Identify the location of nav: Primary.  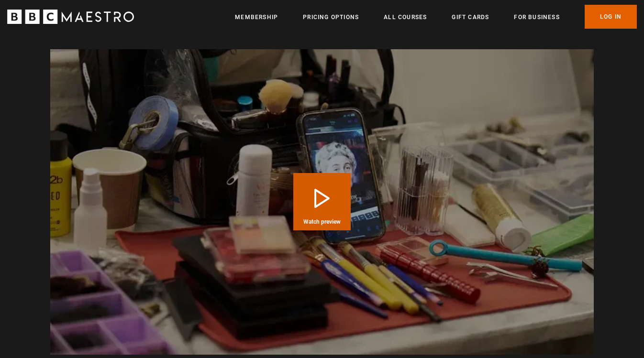
(436, 17).